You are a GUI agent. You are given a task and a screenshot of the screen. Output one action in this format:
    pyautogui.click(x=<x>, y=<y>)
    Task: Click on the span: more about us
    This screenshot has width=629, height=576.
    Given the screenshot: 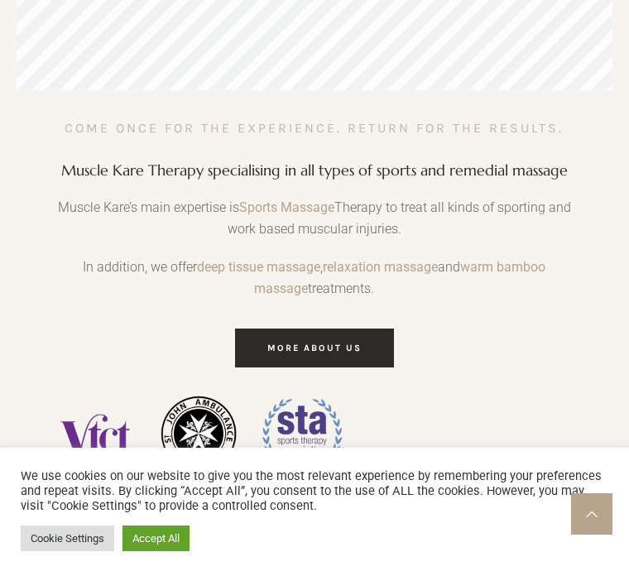 What is the action you would take?
    pyautogui.click(x=315, y=348)
    